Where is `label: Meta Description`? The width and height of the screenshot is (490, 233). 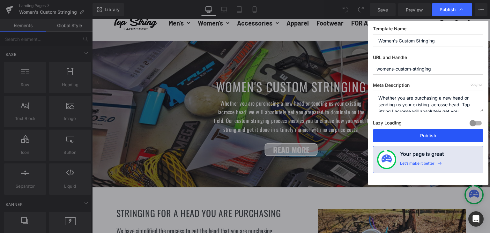
label: Meta Description is located at coordinates (428, 86).